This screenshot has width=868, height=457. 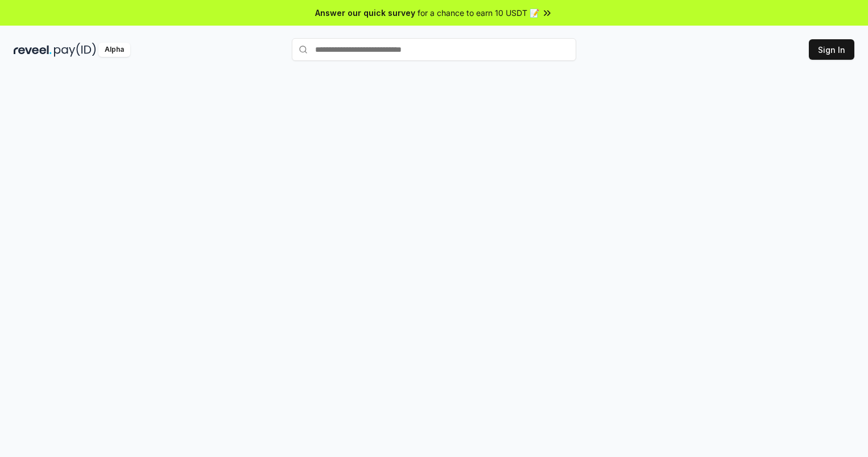 What do you see at coordinates (114, 49) in the screenshot?
I see `div: Alpha` at bounding box center [114, 49].